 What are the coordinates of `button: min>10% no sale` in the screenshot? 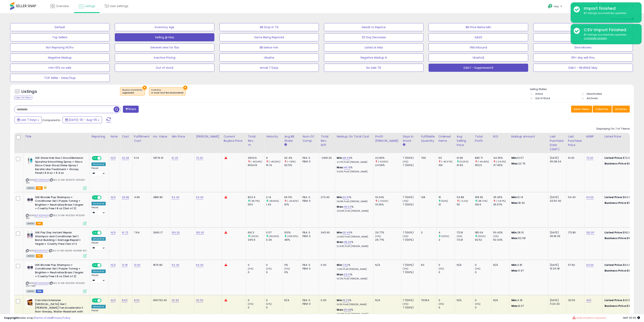 It's located at (60, 68).